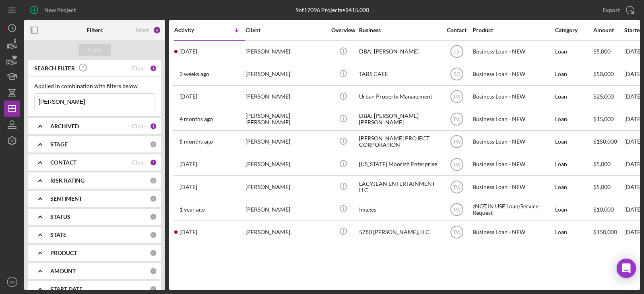 The width and height of the screenshot is (644, 294). I want to click on div: Images, so click(399, 209).